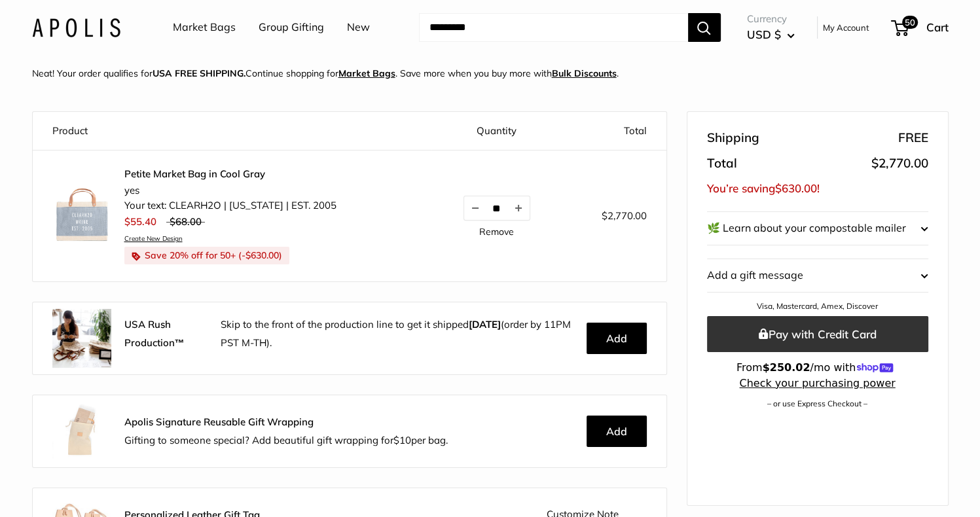  What do you see at coordinates (764, 34) in the screenshot?
I see `span: USD $` at bounding box center [764, 34].